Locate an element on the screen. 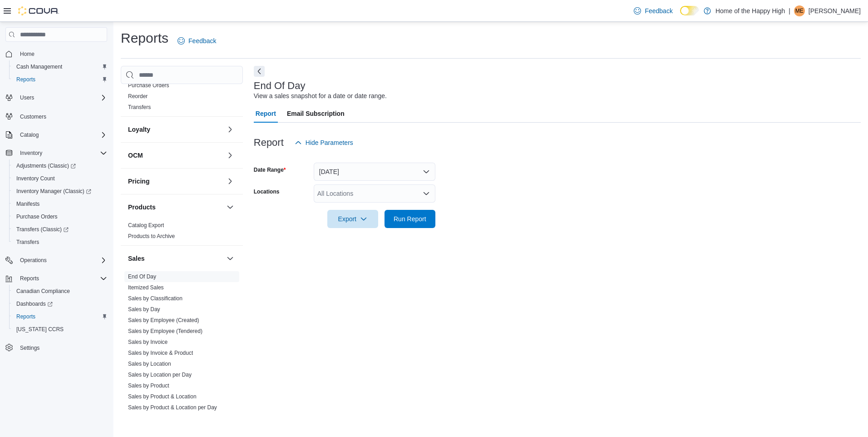 The width and height of the screenshot is (868, 437). span: Sales by Invoice & Product is located at coordinates (160, 353).